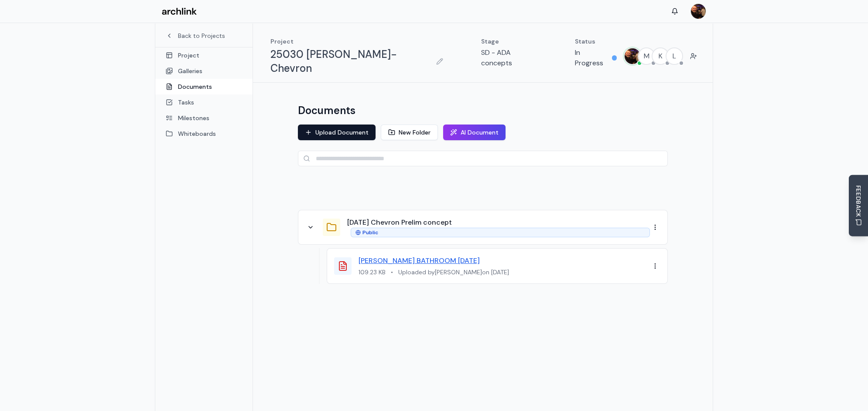 This screenshot has height=411, width=868. Describe the element at coordinates (358, 42) in the screenshot. I see `p: Project` at that location.